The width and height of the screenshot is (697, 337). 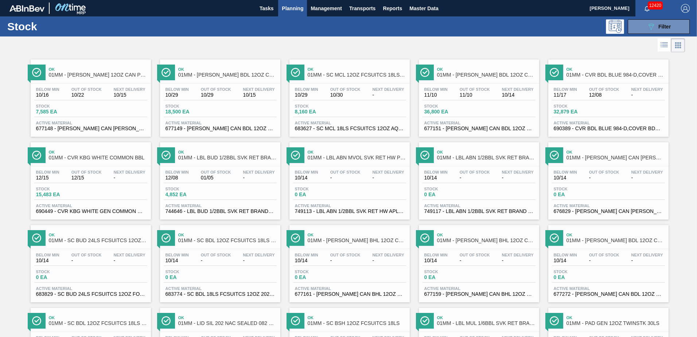 What do you see at coordinates (345, 95) in the screenshot?
I see `span: 10/30` at bounding box center [345, 95].